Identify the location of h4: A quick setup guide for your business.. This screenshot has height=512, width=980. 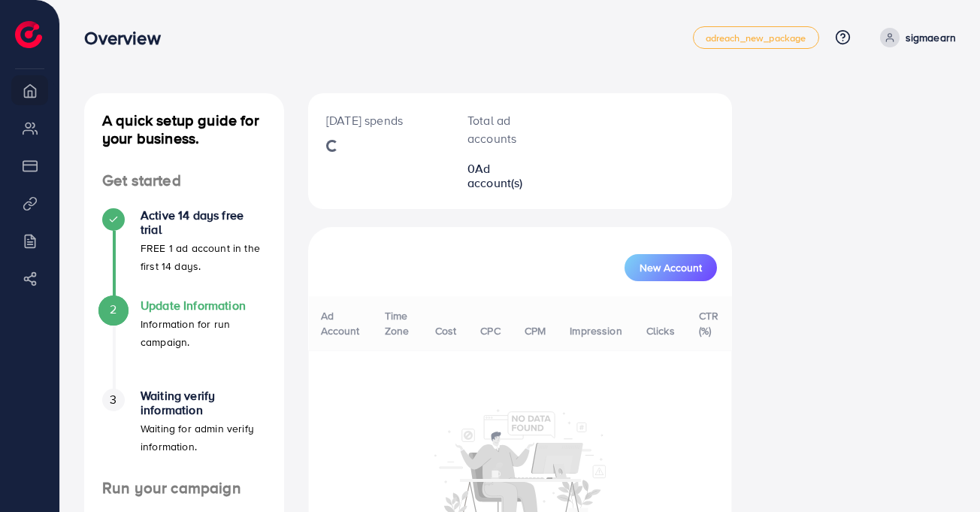
(184, 129).